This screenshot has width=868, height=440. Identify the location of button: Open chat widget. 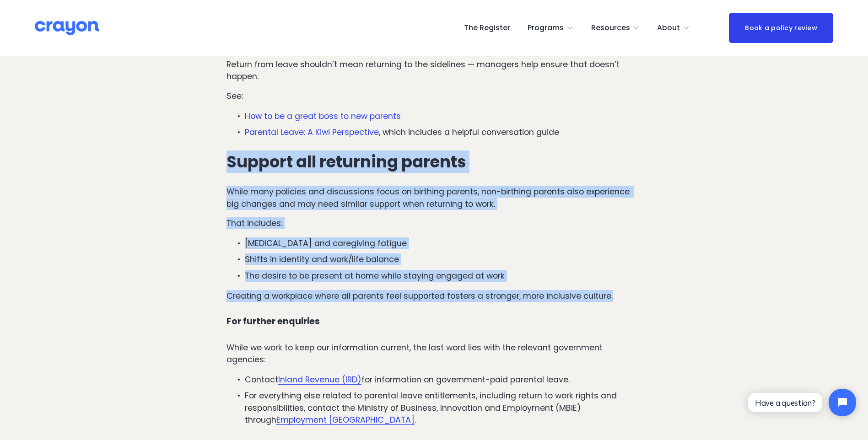
(102, 21).